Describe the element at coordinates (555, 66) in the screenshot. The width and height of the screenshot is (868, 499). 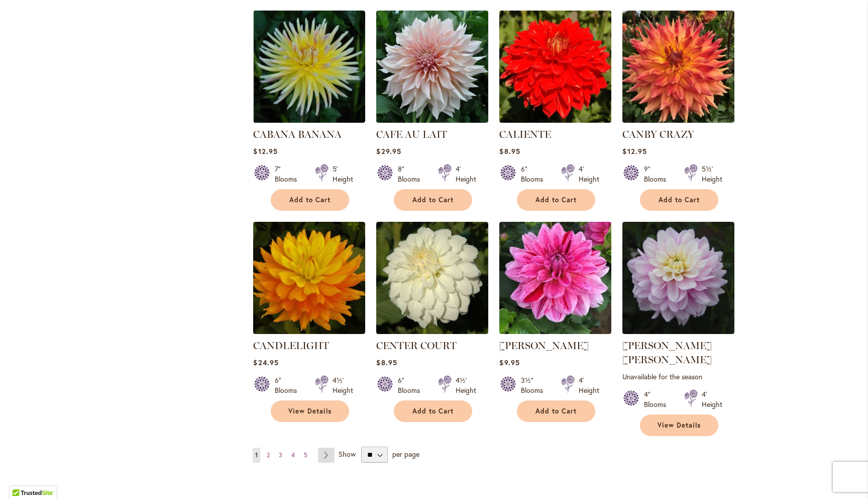
I see `img: CALIENTE` at that location.